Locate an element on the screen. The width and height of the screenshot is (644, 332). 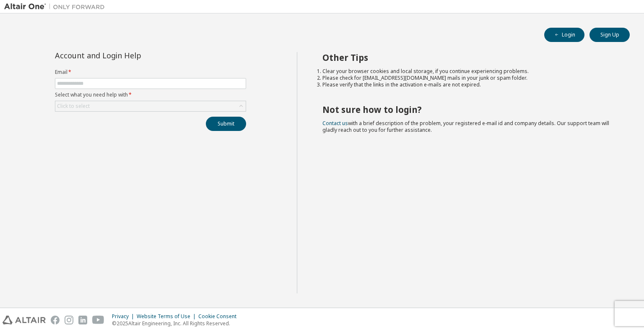
h2: Not sure how to login? is located at coordinates (469, 110).